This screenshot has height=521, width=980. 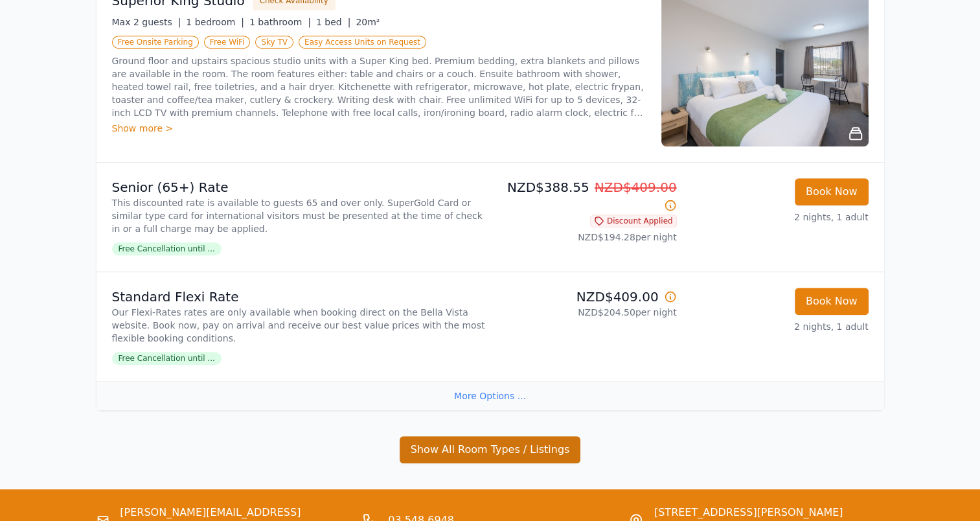 What do you see at coordinates (299, 187) in the screenshot?
I see `p: Senior (65+) Rate` at bounding box center [299, 187].